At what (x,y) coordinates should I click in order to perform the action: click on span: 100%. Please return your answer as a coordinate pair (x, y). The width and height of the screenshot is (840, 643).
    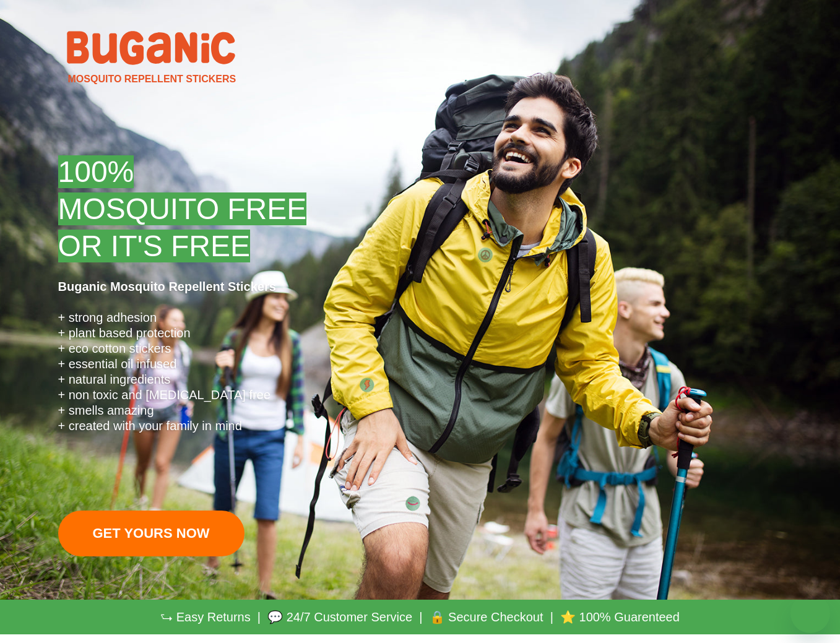
    Looking at the image, I should click on (96, 171).